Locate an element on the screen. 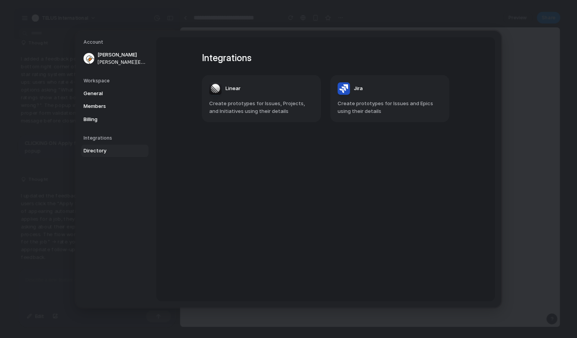  h5: Account is located at coordinates (116, 42).